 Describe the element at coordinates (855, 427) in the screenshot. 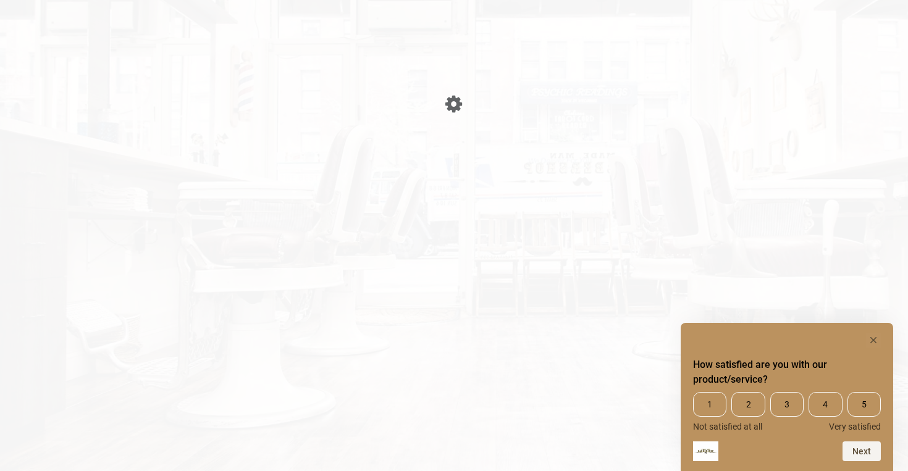

I see `span: Very satisfied` at that location.